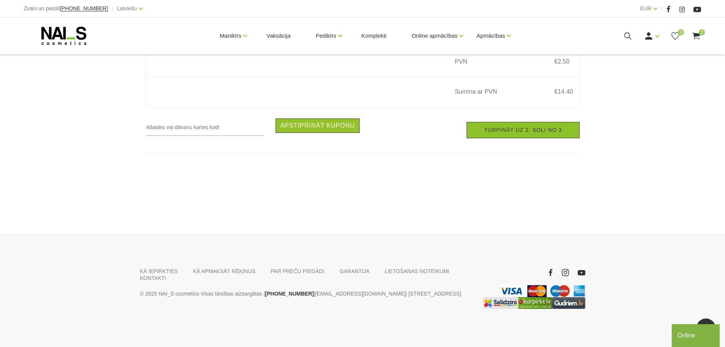 This screenshot has width=725, height=347. I want to click on a: KĀ IEPIRKTIES, so click(159, 271).